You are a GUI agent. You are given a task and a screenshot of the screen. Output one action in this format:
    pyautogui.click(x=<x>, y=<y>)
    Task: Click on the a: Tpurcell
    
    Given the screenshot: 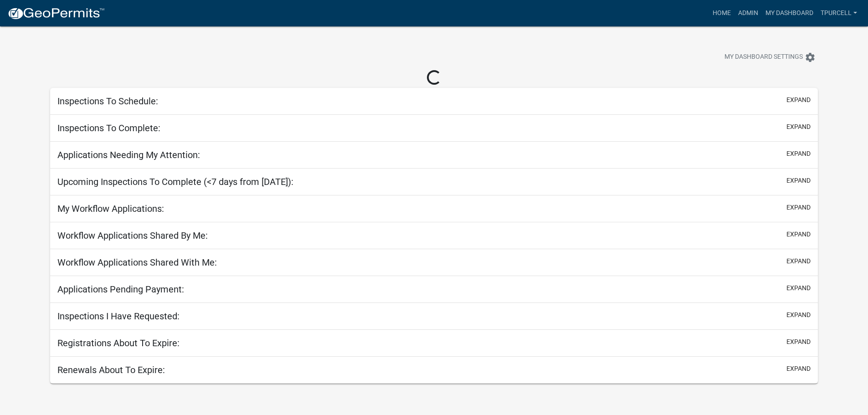 What is the action you would take?
    pyautogui.click(x=839, y=13)
    